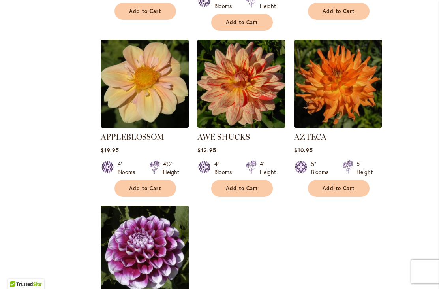 This screenshot has height=289, width=439. What do you see at coordinates (364, 168) in the screenshot?
I see `div: 5' Height` at bounding box center [364, 168].